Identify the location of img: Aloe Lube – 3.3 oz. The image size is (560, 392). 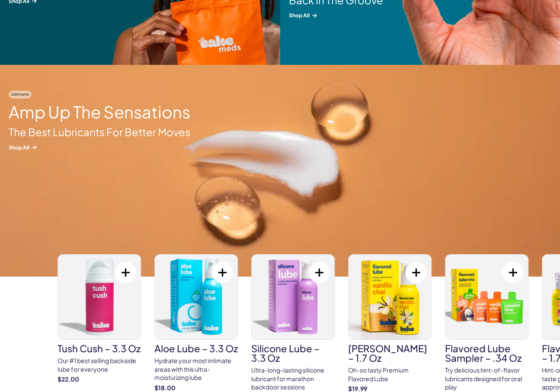
(196, 297).